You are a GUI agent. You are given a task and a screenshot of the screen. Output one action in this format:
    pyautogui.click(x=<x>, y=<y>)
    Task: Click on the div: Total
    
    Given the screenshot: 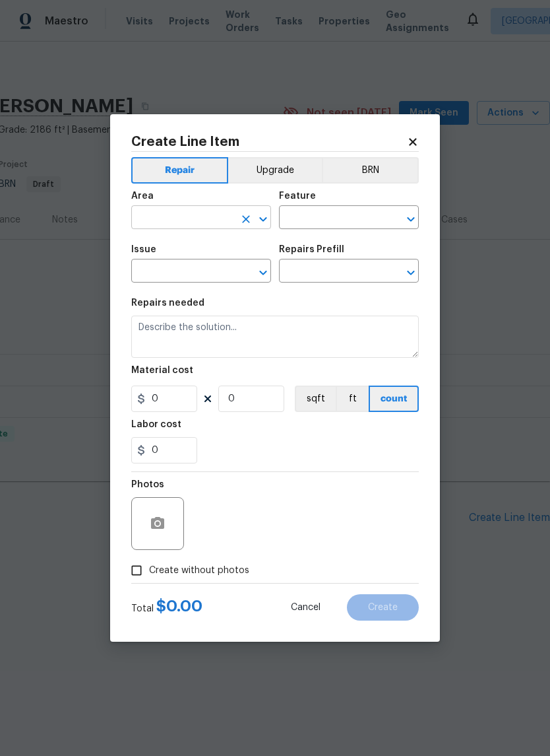 What is the action you would take?
    pyautogui.click(x=167, y=607)
    